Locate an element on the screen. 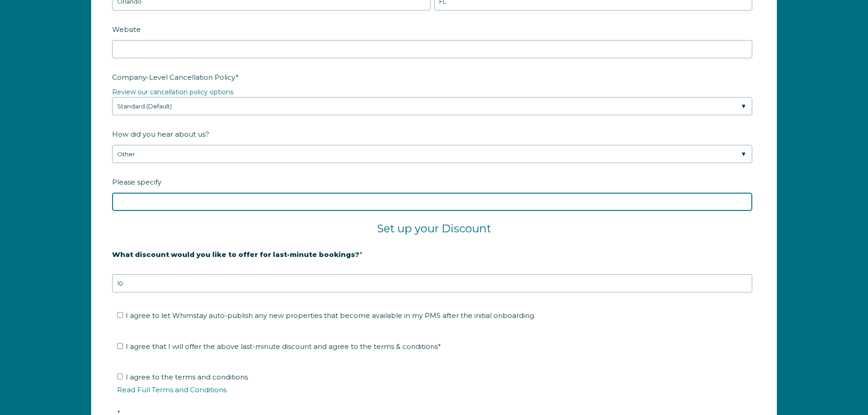  a: Read Full Terms and Conditions is located at coordinates (172, 390).